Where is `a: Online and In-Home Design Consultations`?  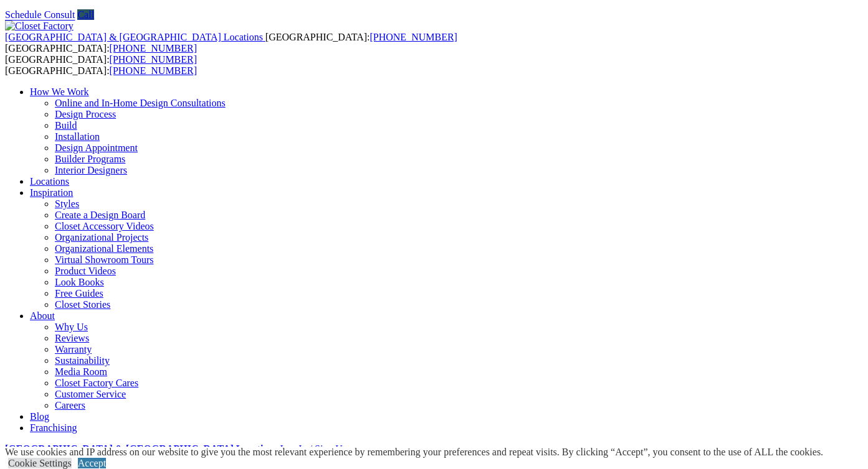 a: Online and In-Home Design Consultations is located at coordinates (140, 102).